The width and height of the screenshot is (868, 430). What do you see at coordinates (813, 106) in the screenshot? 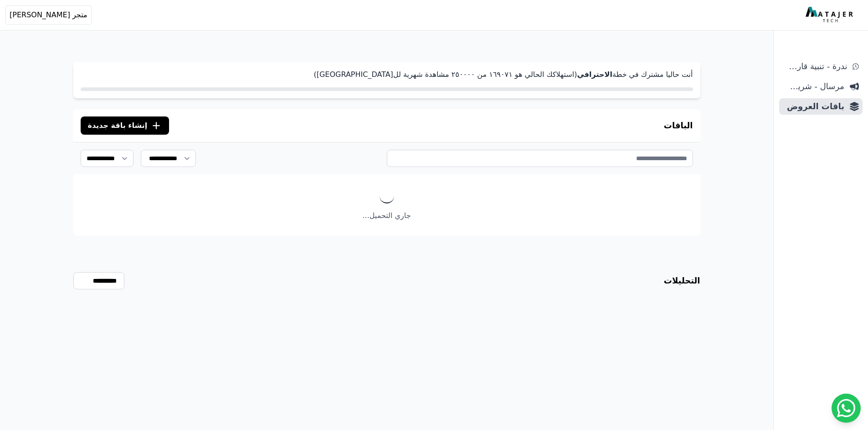
I see `span: باقات العروض` at bounding box center [813, 106].